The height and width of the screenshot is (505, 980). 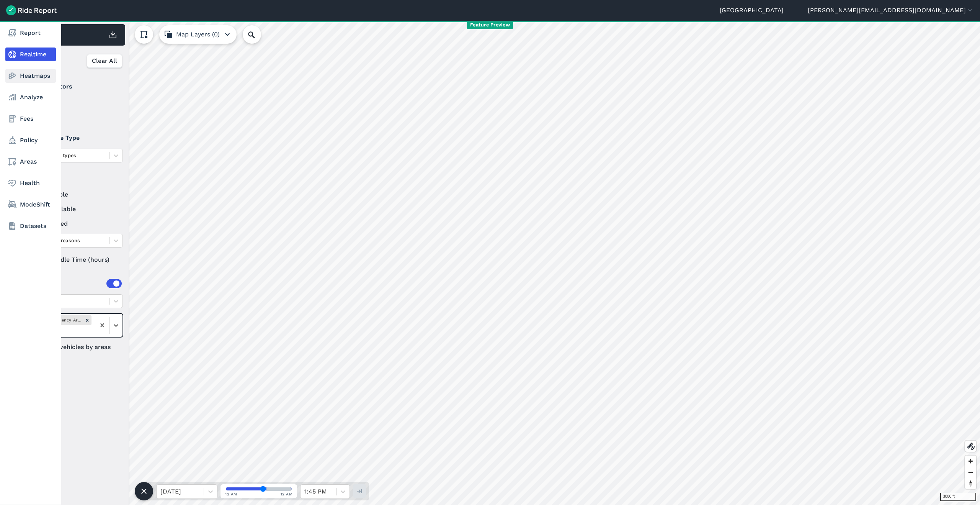 What do you see at coordinates (105, 61) in the screenshot?
I see `button: Clear All` at bounding box center [105, 61].